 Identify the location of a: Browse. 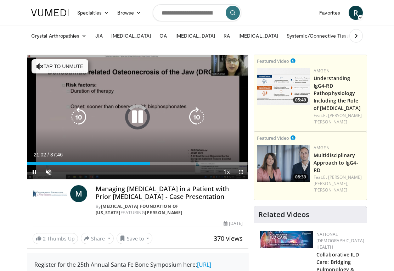
(129, 13).